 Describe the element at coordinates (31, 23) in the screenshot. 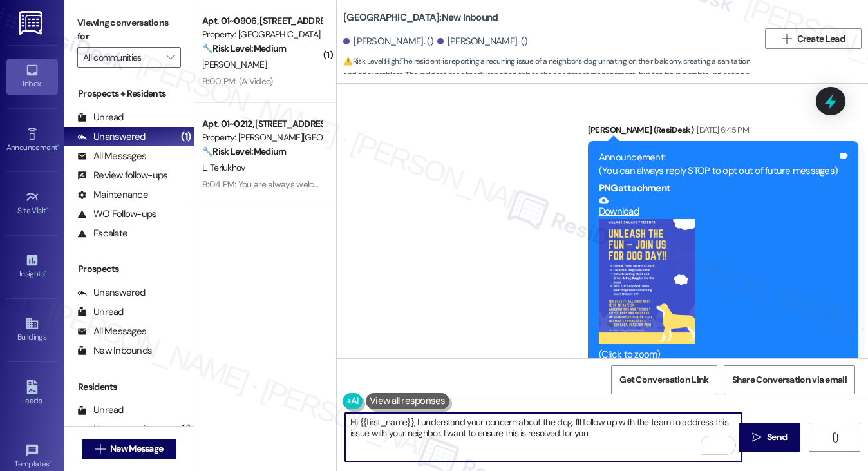

I see `img: ResiDesk Logo` at that location.